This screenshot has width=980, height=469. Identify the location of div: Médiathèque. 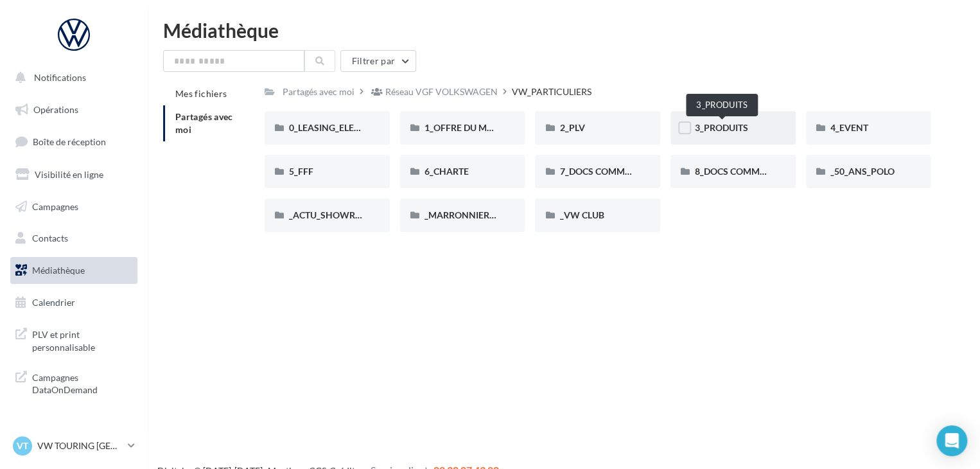
(563, 31).